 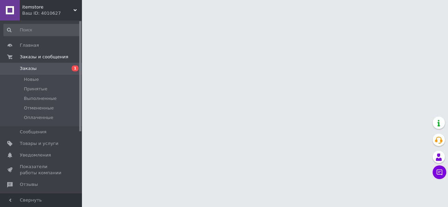 I want to click on div: Ваш ID: 4010627, so click(x=52, y=13).